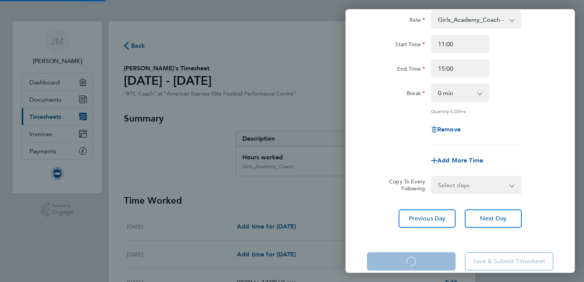 Image resolution: width=584 pixels, height=282 pixels. Describe the element at coordinates (460, 44) in the screenshot. I see `input: E.g. 08:00` at that location.